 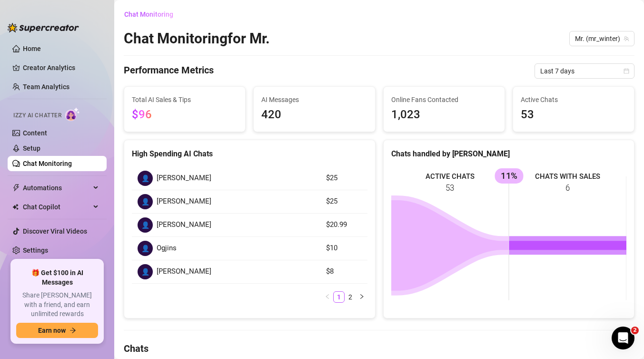 What do you see at coordinates (185, 100) in the screenshot?
I see `span: Total AI Sales & Tips` at bounding box center [185, 100].